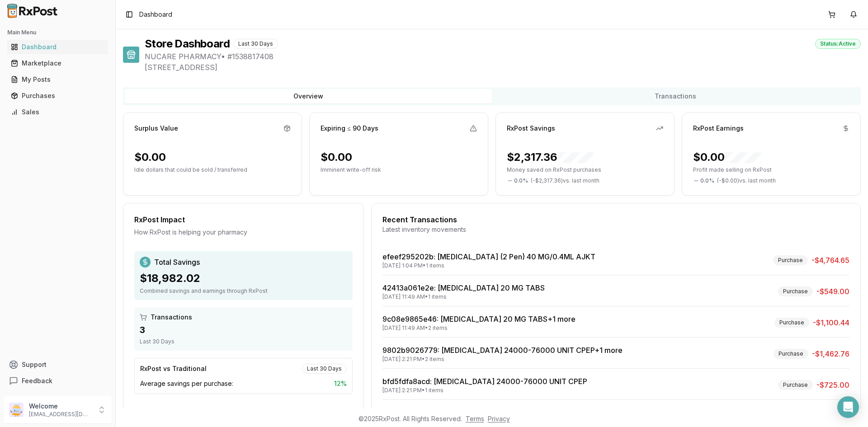  Describe the element at coordinates (58, 96) in the screenshot. I see `a: Purchases` at that location.